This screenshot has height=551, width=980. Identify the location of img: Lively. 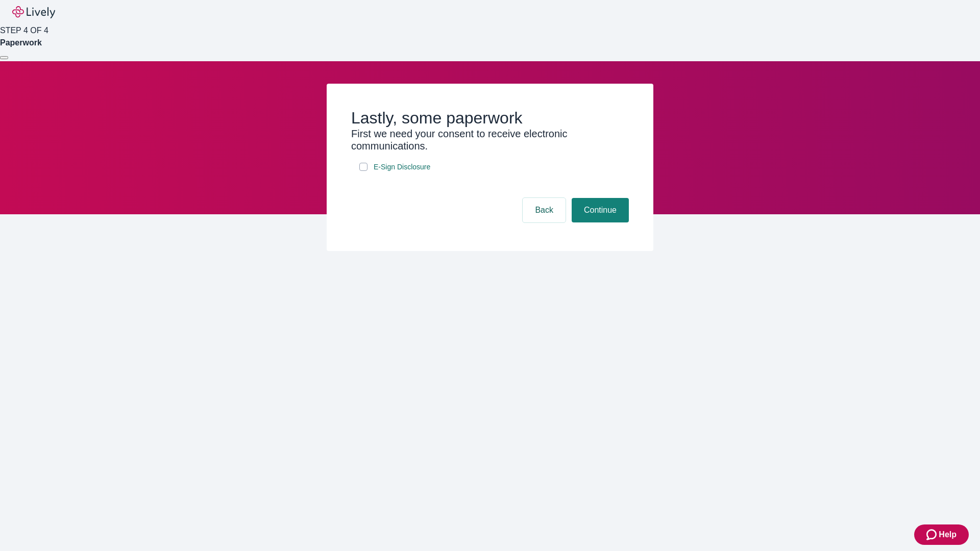
(33, 13).